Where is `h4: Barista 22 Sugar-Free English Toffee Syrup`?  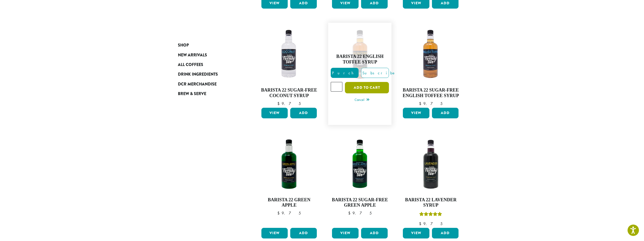
h4: Barista 22 Sugar-Free English Toffee Syrup is located at coordinates (430, 93).